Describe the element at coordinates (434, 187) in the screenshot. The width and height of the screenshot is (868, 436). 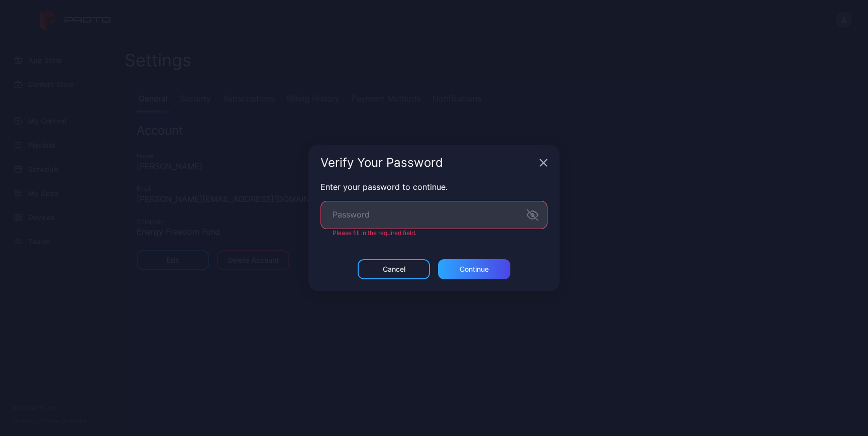
I see `div: Enter your password to continue.` at that location.